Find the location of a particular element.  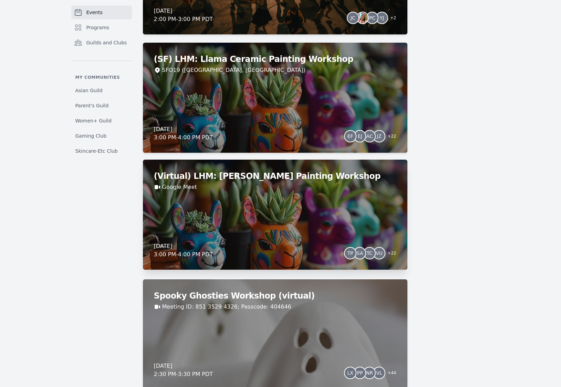

span: PC is located at coordinates (372, 18).